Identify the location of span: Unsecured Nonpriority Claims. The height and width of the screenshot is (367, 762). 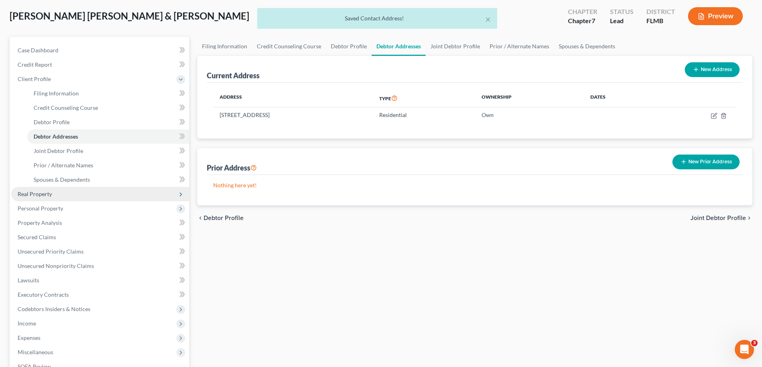
(56, 266).